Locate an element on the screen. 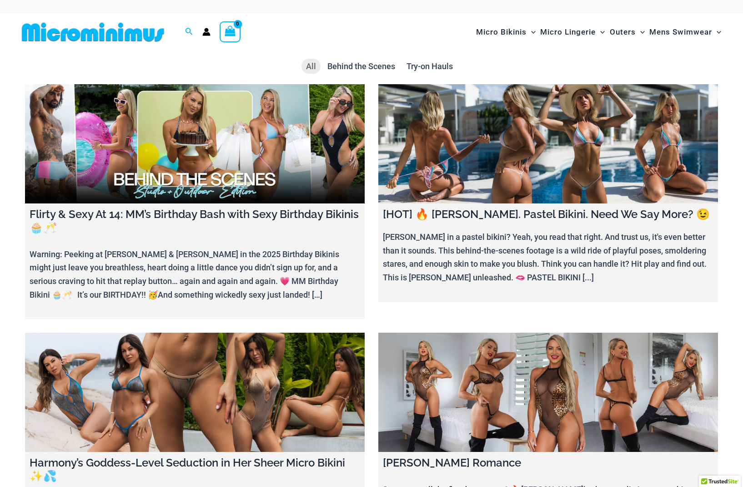 This screenshot has height=487, width=743. h4: Flirty & Sexy At 14: MM’s Birthday Bash with Sexy Birthday Bikinis 🧁🥂 is located at coordinates (195, 221).